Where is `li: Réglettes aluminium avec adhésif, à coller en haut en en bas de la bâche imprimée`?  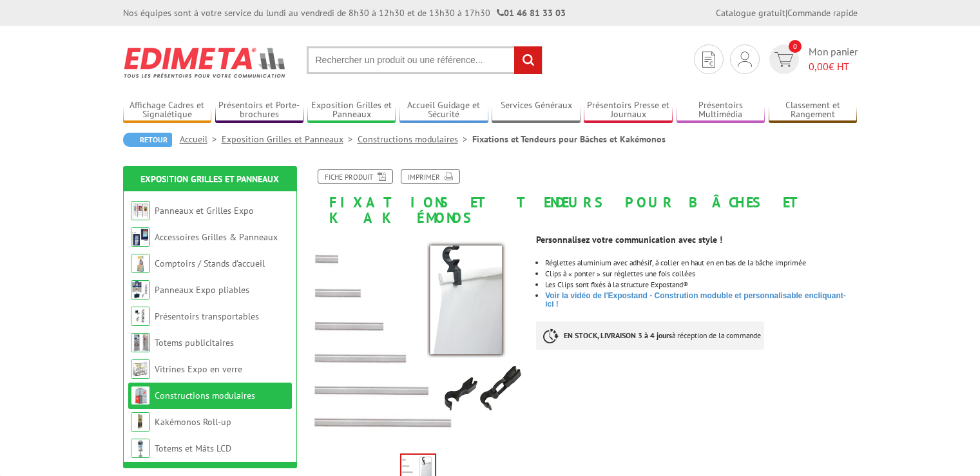
li: Réglettes aluminium avec adhésif, à coller en haut en en bas de la bâche imprimée is located at coordinates (701, 263).